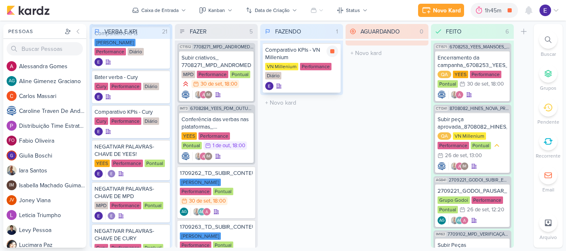  What do you see at coordinates (472, 123) in the screenshot?
I see `div: Subir peça aprovada_8708082_HINES_NOVA_PROPOSTA_PARA_REUNIAO` at bounding box center [472, 123].